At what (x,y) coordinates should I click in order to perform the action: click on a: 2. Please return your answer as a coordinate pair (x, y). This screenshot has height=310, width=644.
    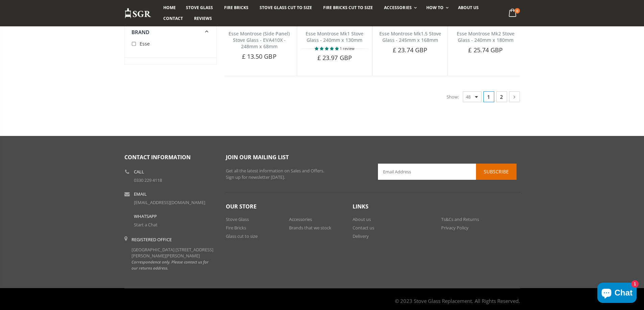
    Looking at the image, I should click on (502, 97).